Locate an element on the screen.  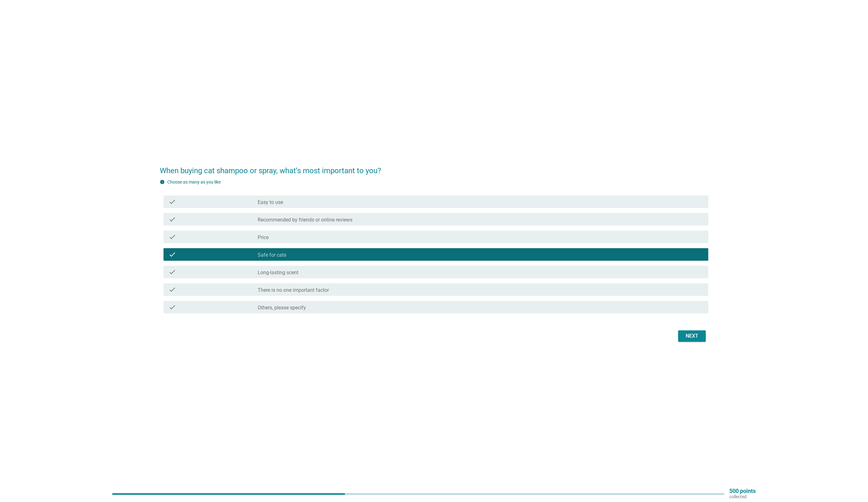
label: Choose as many as you like is located at coordinates (194, 182).